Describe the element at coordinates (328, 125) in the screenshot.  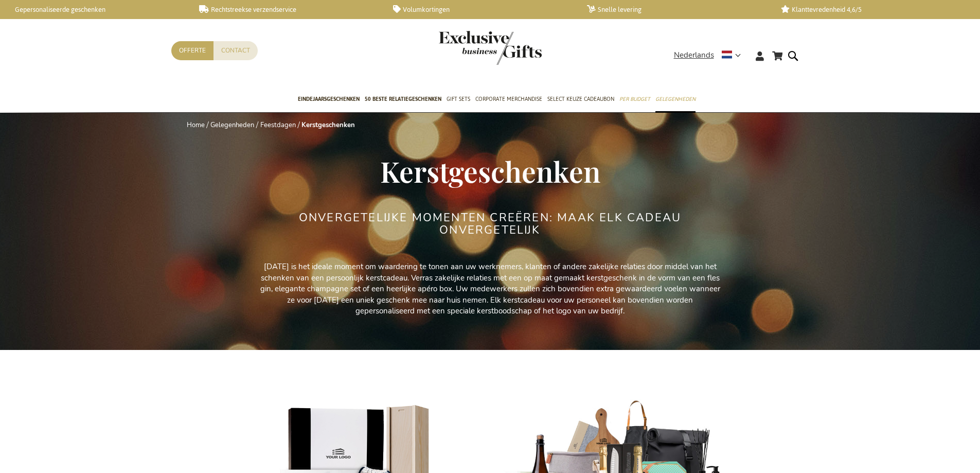
I see `strong: Kerstgeschenken` at that location.